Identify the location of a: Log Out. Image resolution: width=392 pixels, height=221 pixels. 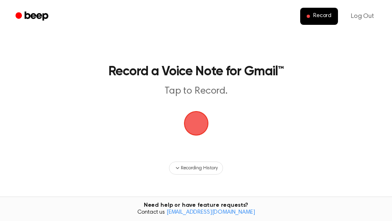
(363, 16).